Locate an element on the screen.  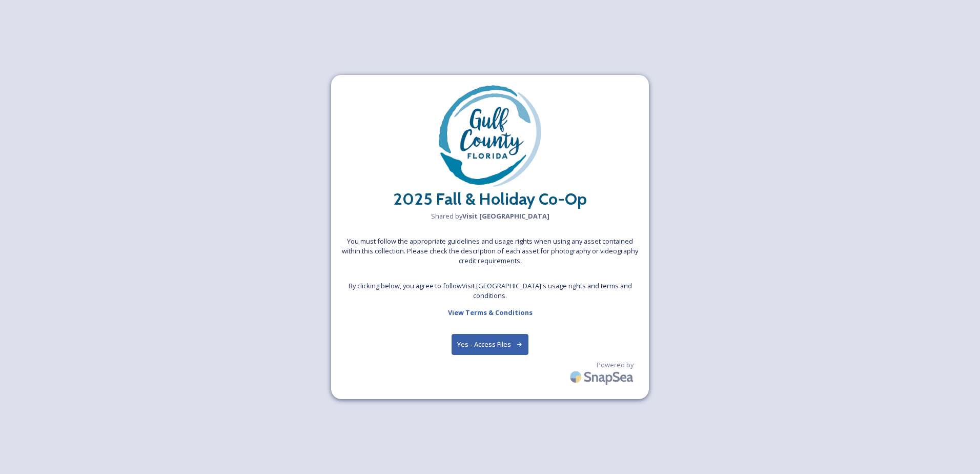
span: Powered by is located at coordinates (615, 364).